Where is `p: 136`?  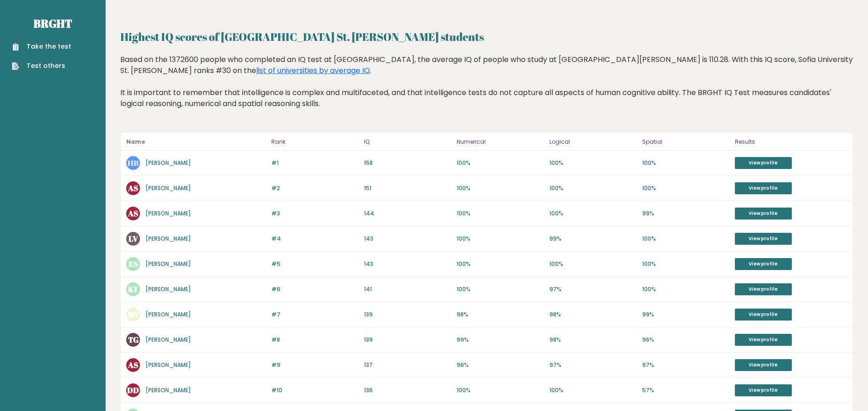 p: 136 is located at coordinates (407, 390).